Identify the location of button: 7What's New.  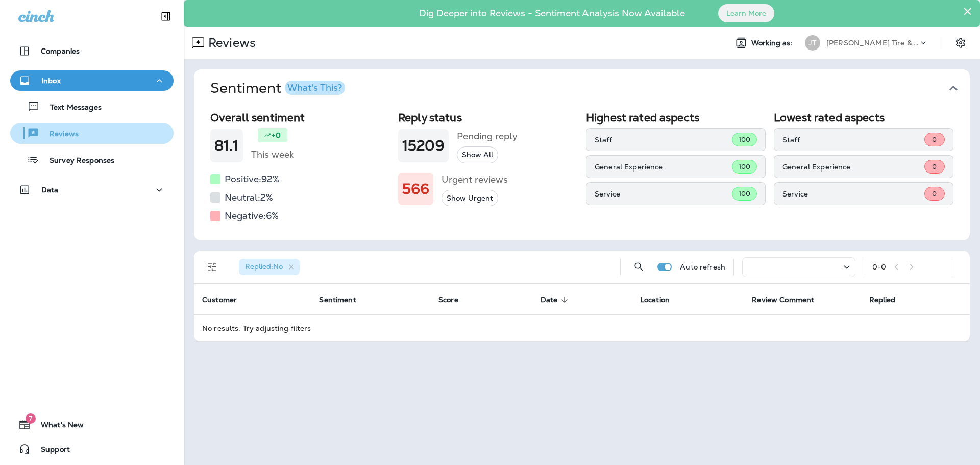
(92, 425).